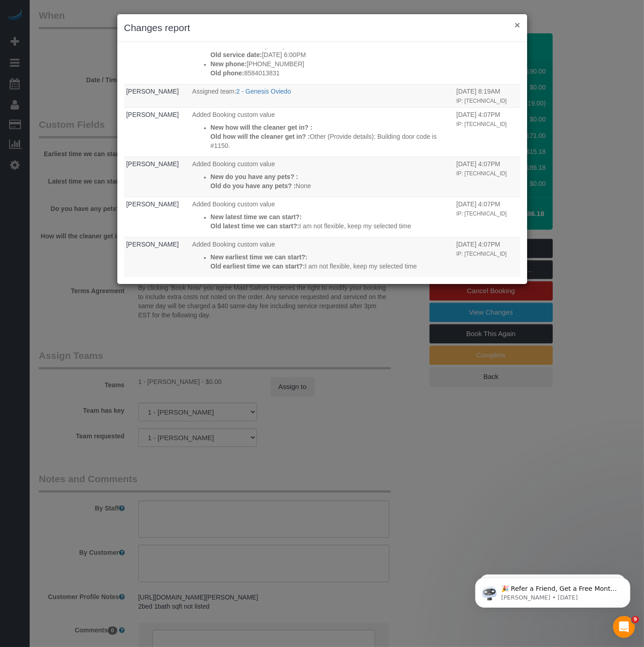 The width and height of the screenshot is (644, 647). I want to click on strong: Old phone:, so click(227, 73).